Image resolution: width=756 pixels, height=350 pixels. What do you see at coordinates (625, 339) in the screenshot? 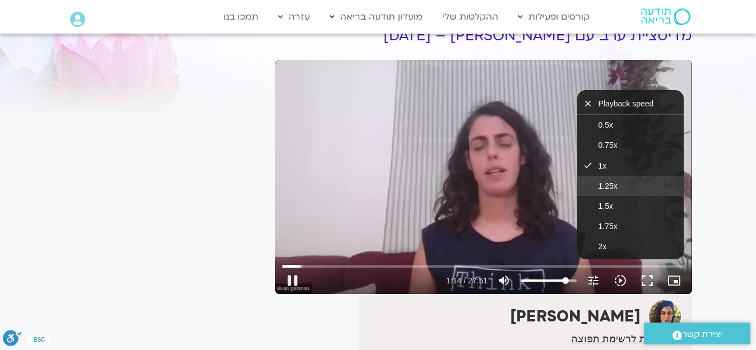
I see `a: הצטרפות לרשימת תפוצה` at bounding box center [625, 339].